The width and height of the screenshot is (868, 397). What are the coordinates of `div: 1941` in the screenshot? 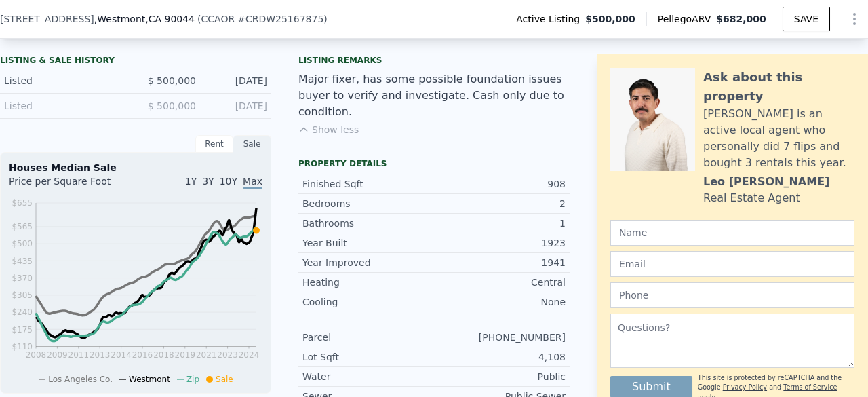 It's located at (499, 263).